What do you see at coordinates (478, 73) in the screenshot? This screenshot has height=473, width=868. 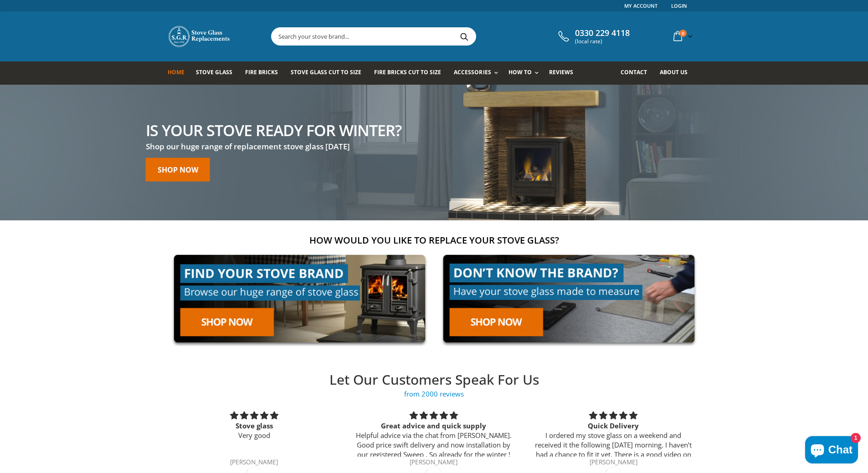 I see `a: Accessories` at bounding box center [478, 73].